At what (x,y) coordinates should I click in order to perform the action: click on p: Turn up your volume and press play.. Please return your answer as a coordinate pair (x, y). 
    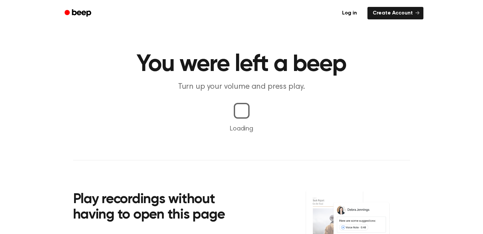
    Looking at the image, I should click on (242, 87).